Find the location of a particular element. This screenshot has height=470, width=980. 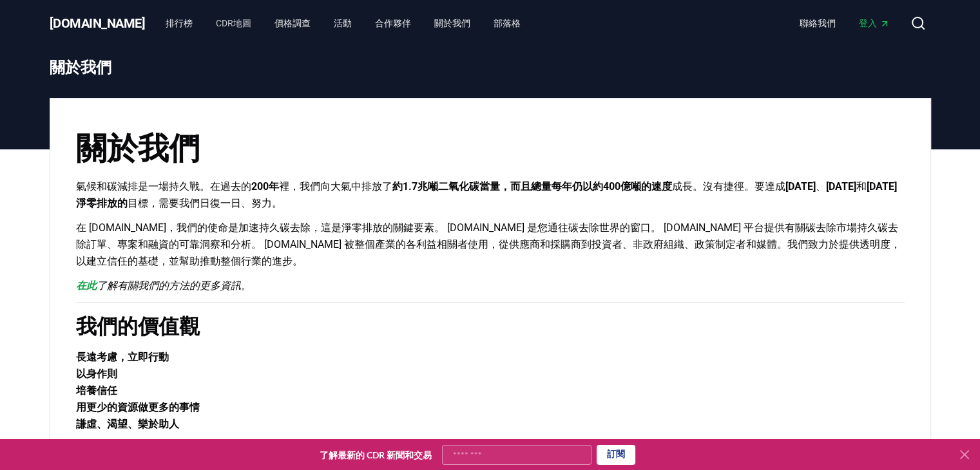

a: 登入 is located at coordinates (874, 23).